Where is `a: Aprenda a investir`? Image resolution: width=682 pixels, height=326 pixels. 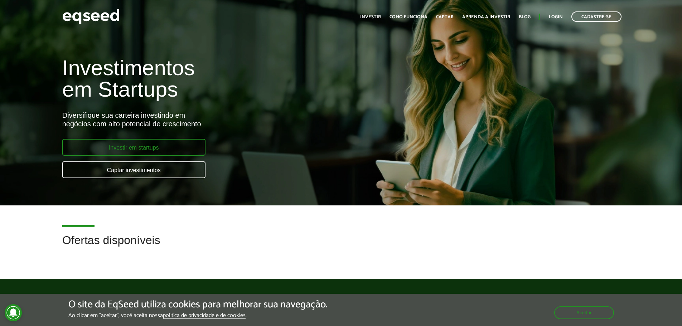 a: Aprenda a investir is located at coordinates (486, 17).